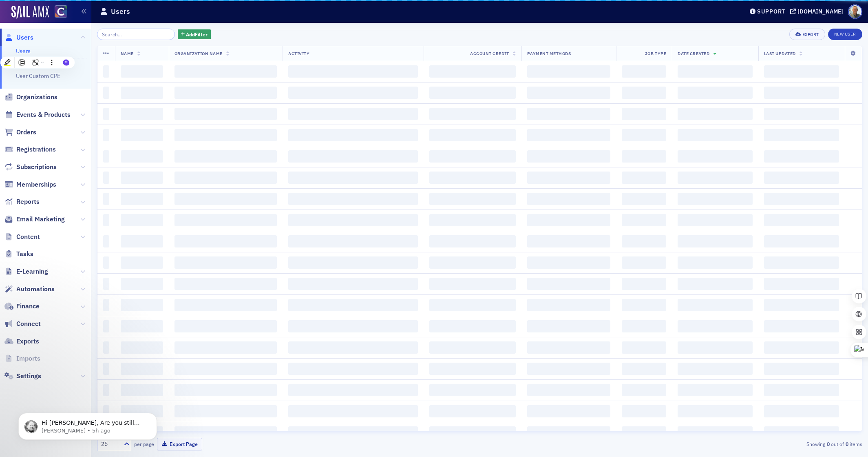 The height and width of the screenshot is (457, 868). Describe the element at coordinates (88, 35) in the screenshot. I see `p: Message from Aidan, sent 5h ago` at that location.